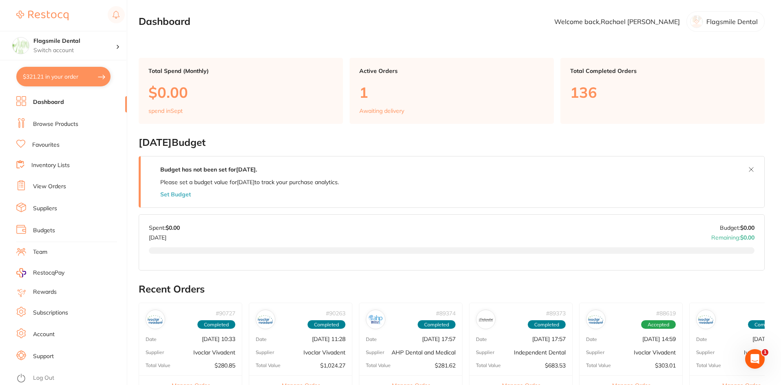 This screenshot has height=385, width=781. What do you see at coordinates (376, 320) in the screenshot?
I see `img: AHP Dental and Medical` at bounding box center [376, 320].